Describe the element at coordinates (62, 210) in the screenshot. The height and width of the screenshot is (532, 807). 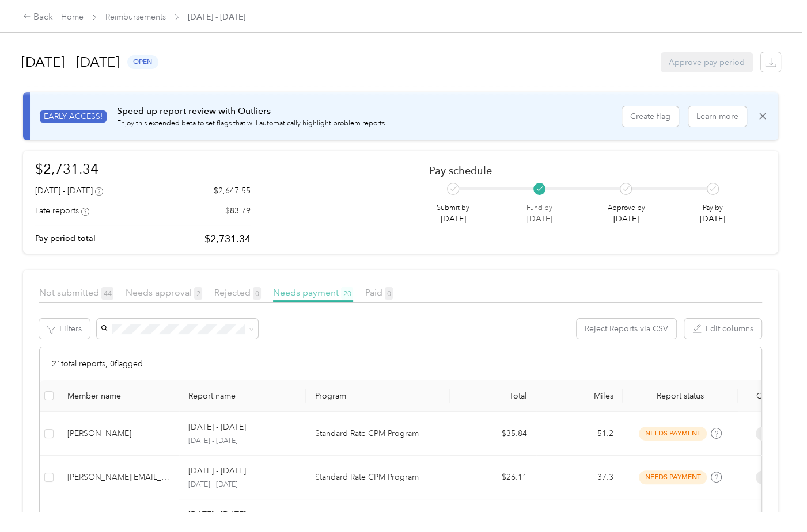
I see `div: Late reports` at that location.